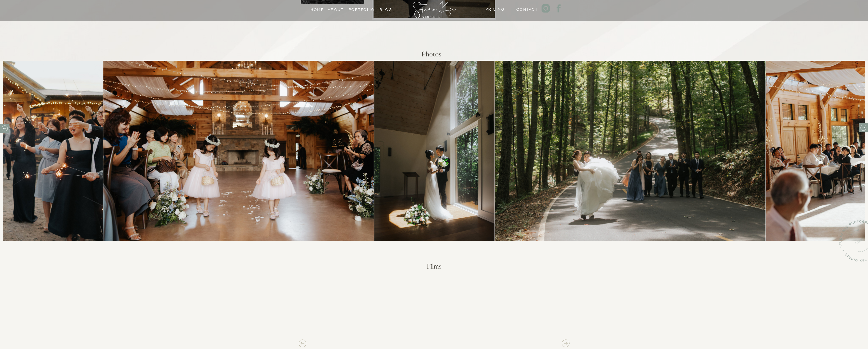  I want to click on h3: Blog, so click(385, 8).